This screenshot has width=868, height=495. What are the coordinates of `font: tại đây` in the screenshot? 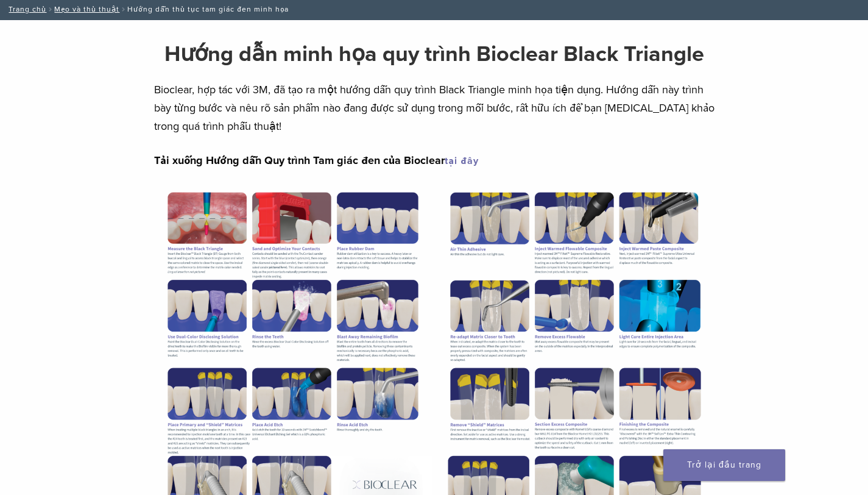 It's located at (461, 161).